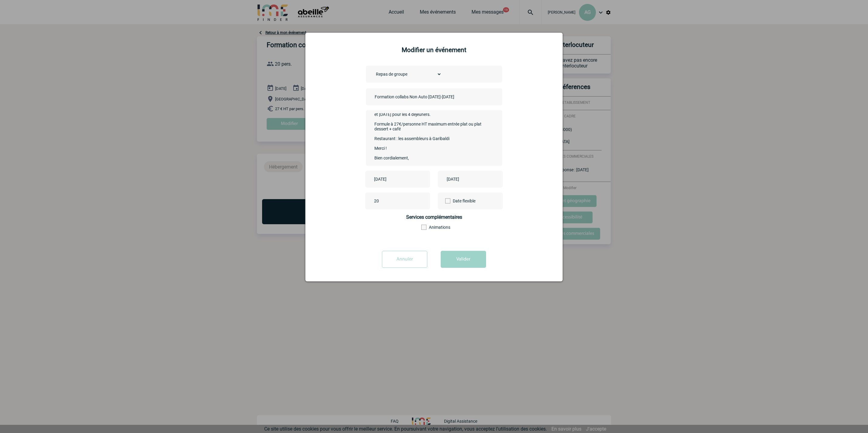 Image resolution: width=868 pixels, height=433 pixels. What do you see at coordinates (401, 201) in the screenshot?
I see `input: Nombre de participants` at bounding box center [401, 201].